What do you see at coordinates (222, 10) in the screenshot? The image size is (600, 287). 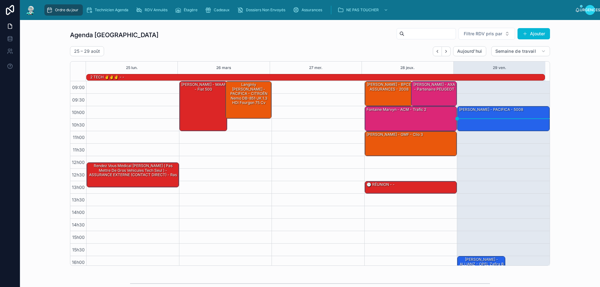 I see `font: Cadeaux` at bounding box center [222, 10].